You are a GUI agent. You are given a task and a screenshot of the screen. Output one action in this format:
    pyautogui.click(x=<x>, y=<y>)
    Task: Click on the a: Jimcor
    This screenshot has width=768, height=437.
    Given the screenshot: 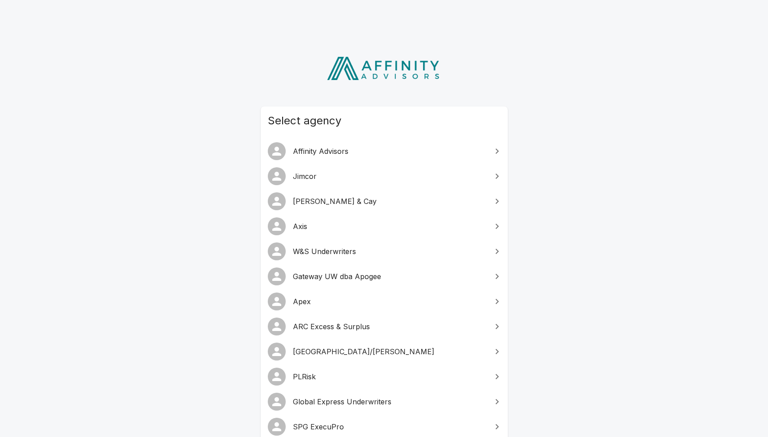 What is the action you would take?
    pyautogui.click(x=384, y=176)
    